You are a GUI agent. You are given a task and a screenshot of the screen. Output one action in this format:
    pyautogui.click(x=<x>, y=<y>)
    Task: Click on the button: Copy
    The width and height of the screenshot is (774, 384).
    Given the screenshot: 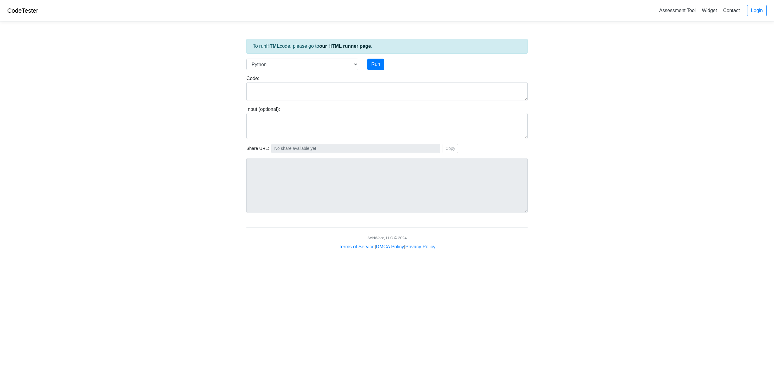 What is the action you would take?
    pyautogui.click(x=450, y=148)
    